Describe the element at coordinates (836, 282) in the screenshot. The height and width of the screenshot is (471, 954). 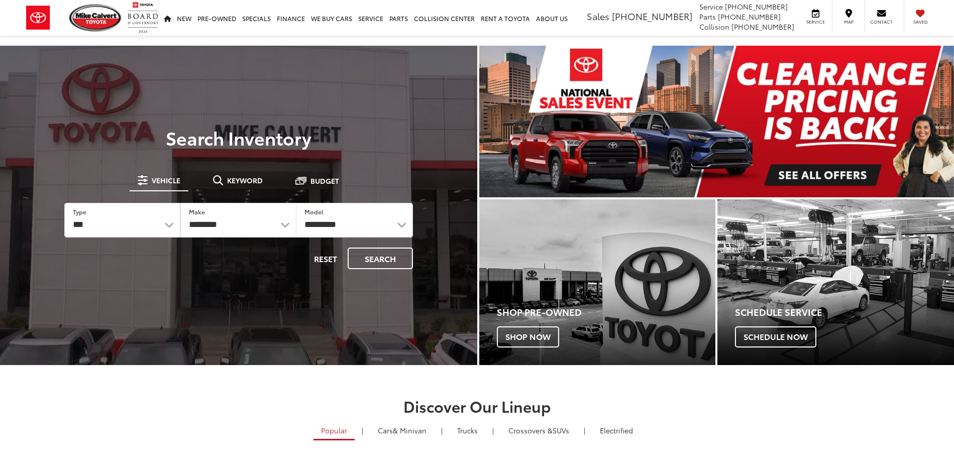
I see `a: Schedule Service Schedule Now` at that location.